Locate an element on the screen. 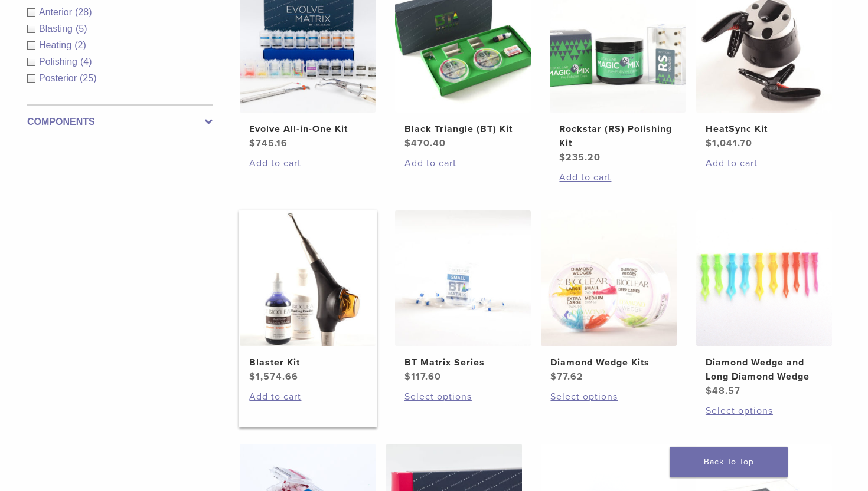 The width and height of the screenshot is (868, 491). bdi: 470.40 is located at coordinates (425, 144).